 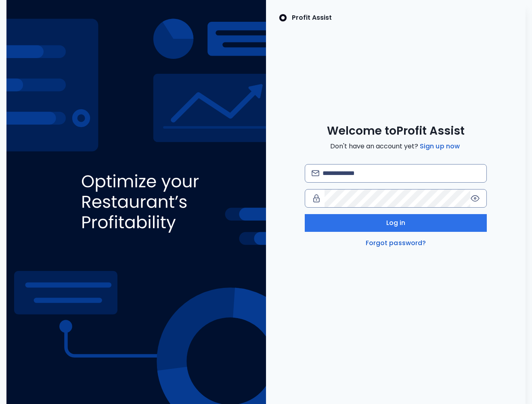 What do you see at coordinates (395, 131) in the screenshot?
I see `span: Welcome to Profit Assist` at bounding box center [395, 131].